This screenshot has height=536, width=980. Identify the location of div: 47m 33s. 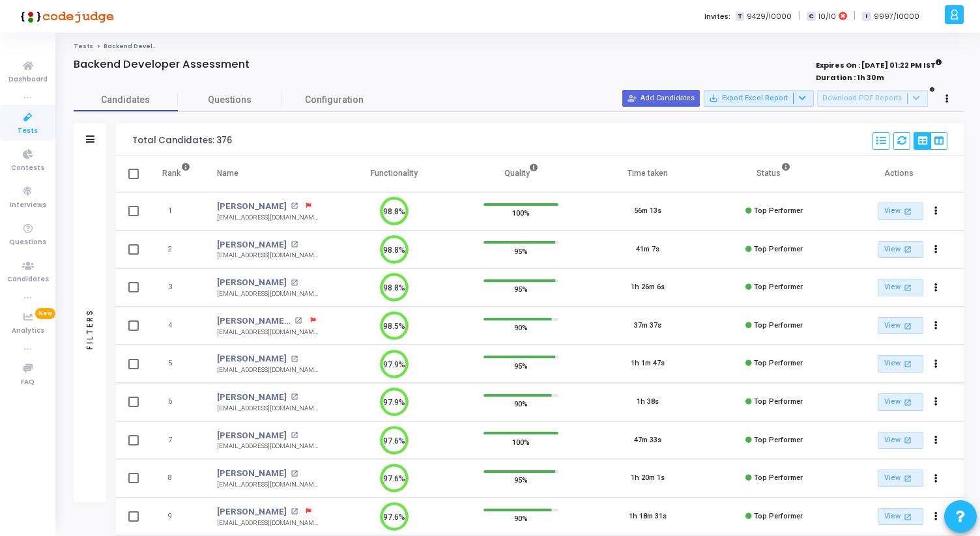
(647, 440).